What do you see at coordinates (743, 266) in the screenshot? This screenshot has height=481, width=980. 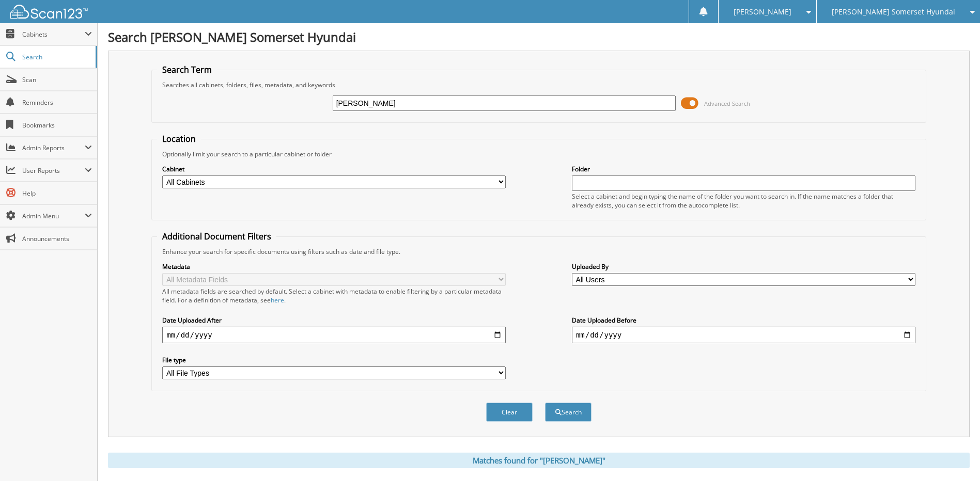 I see `label: Uploaded By` at bounding box center [743, 266].